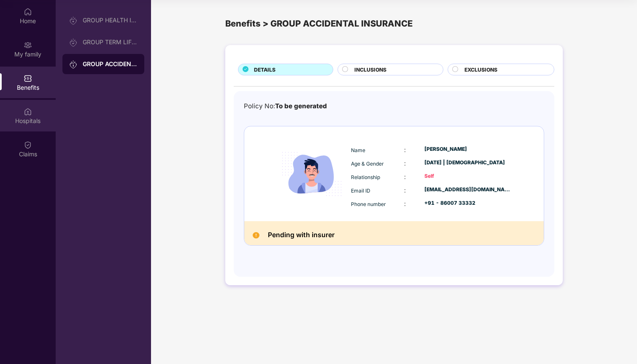 This screenshot has width=637, height=364. What do you see at coordinates (361, 191) in the screenshot?
I see `span: Email ID` at bounding box center [361, 191].